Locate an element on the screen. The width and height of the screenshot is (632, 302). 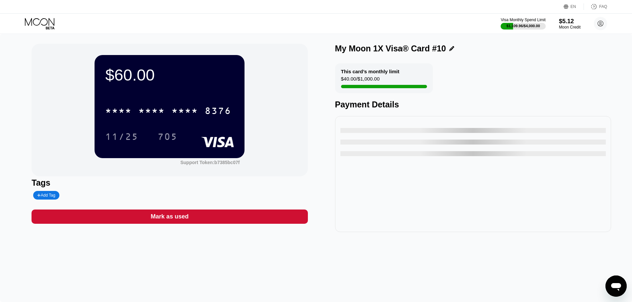
div: $40.00 / $1,000.00 is located at coordinates (360, 80).